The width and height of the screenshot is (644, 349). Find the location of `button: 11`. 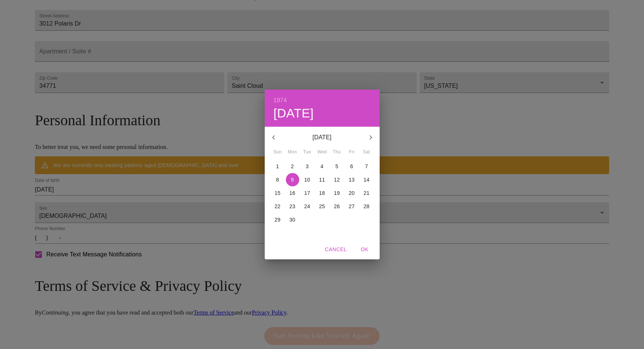

button: 11 is located at coordinates (322, 180).